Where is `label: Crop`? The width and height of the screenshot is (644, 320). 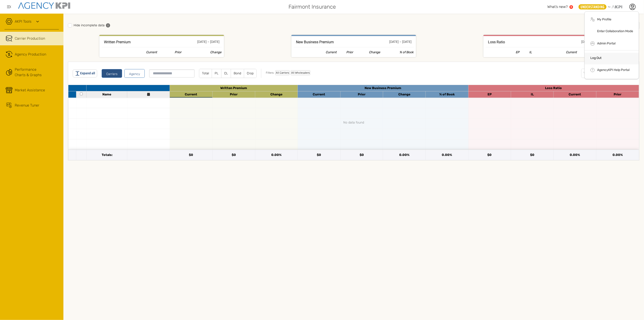
label: Crop is located at coordinates (250, 73).